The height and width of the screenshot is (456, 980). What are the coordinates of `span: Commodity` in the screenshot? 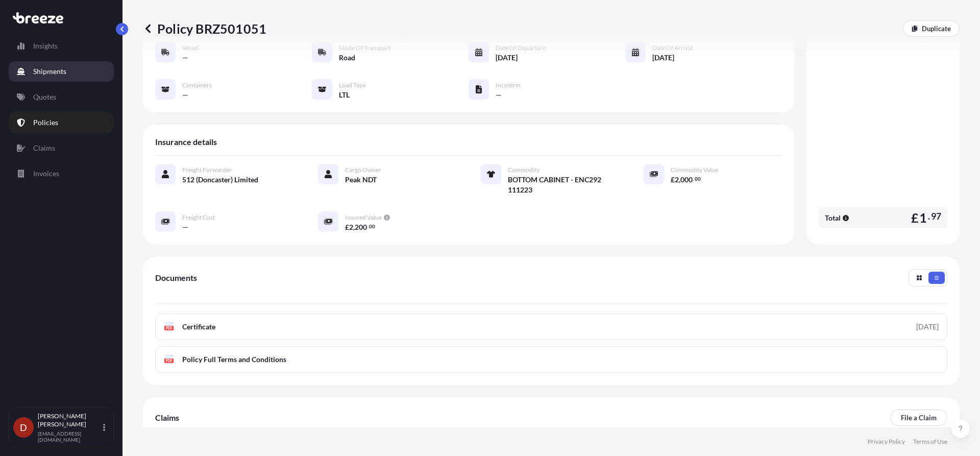 It's located at (523, 170).